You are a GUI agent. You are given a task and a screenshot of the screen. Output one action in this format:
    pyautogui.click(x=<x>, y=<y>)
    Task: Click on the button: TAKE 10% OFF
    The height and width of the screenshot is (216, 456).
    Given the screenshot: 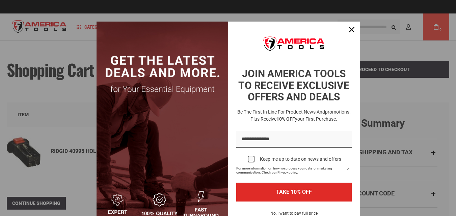 What is the action you would take?
    pyautogui.click(x=294, y=192)
    